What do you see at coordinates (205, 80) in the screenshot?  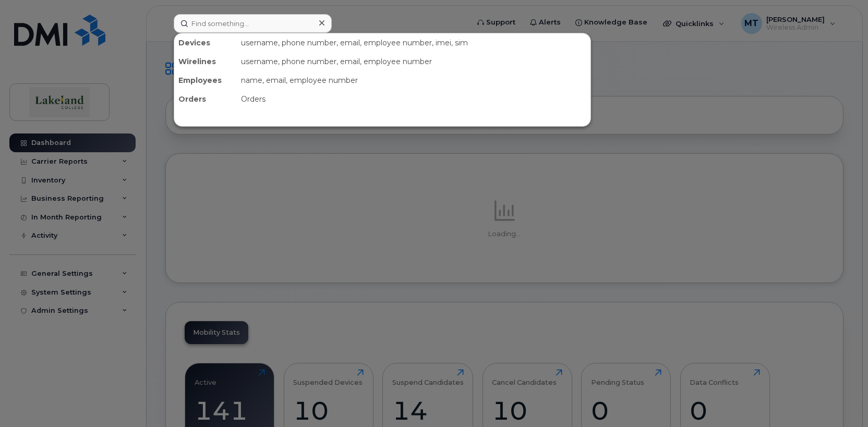 I see `div: Employees` at bounding box center [205, 80].